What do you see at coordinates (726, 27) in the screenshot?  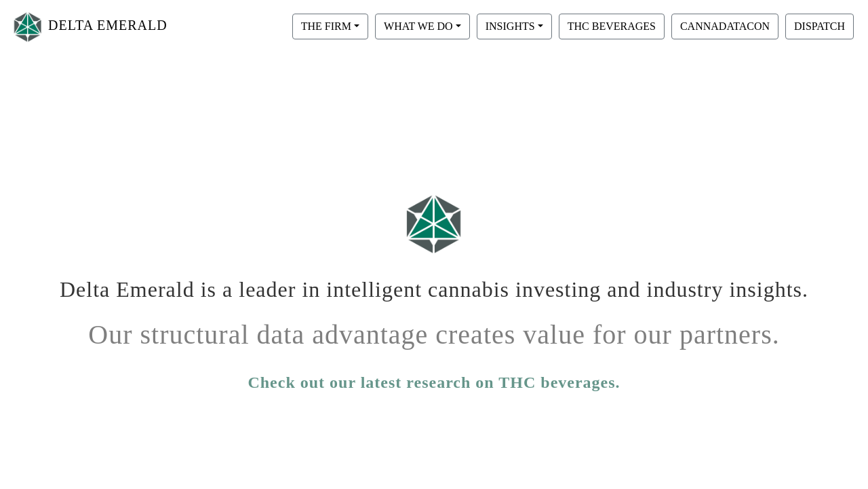 I see `button: CANNADATACON` at bounding box center [726, 27].